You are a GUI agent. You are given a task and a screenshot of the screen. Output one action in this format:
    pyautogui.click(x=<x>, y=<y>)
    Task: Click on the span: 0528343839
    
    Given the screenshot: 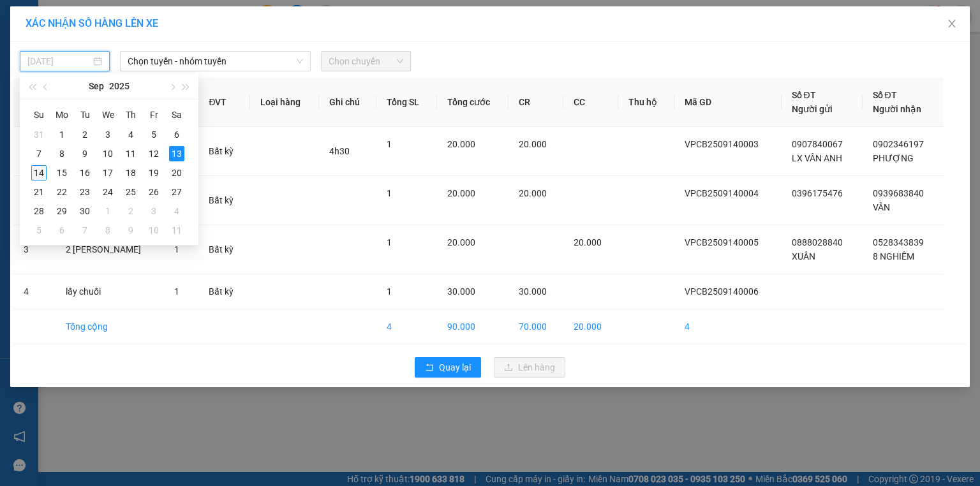 What is the action you would take?
    pyautogui.click(x=899, y=242)
    